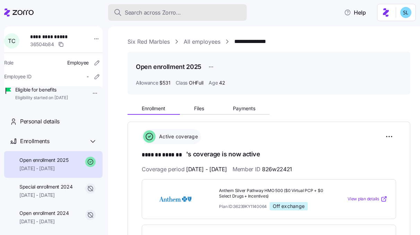  Describe the element at coordinates (182, 83) in the screenshot. I see `span: Class` at that location.